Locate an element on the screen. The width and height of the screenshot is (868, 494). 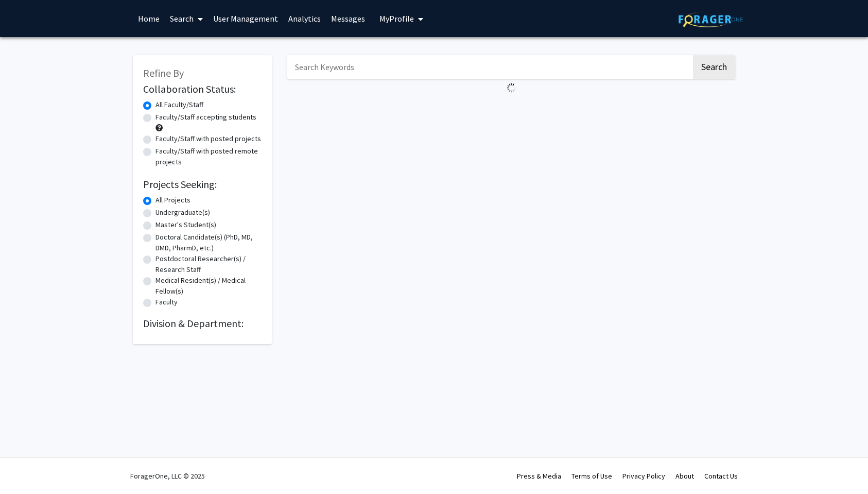
label: Master's Student(s) is located at coordinates (186, 225).